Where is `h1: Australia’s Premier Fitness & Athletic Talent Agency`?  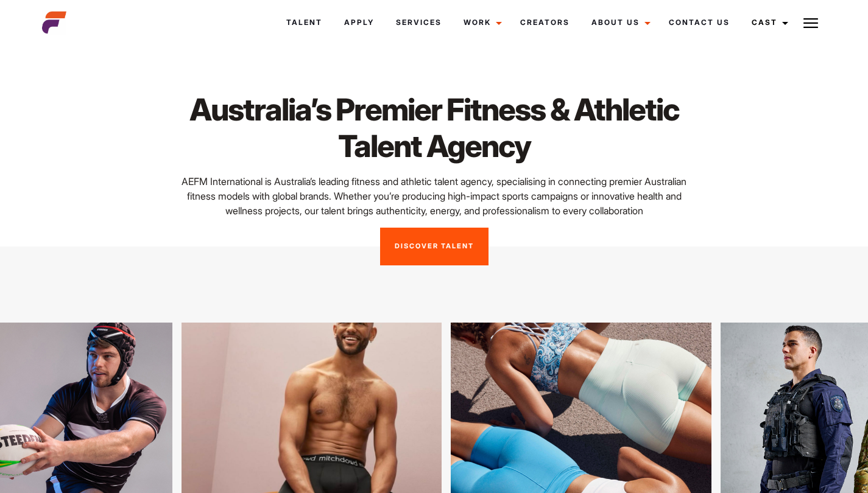 h1: Australia’s Premier Fitness & Athletic Talent Agency is located at coordinates (435, 128).